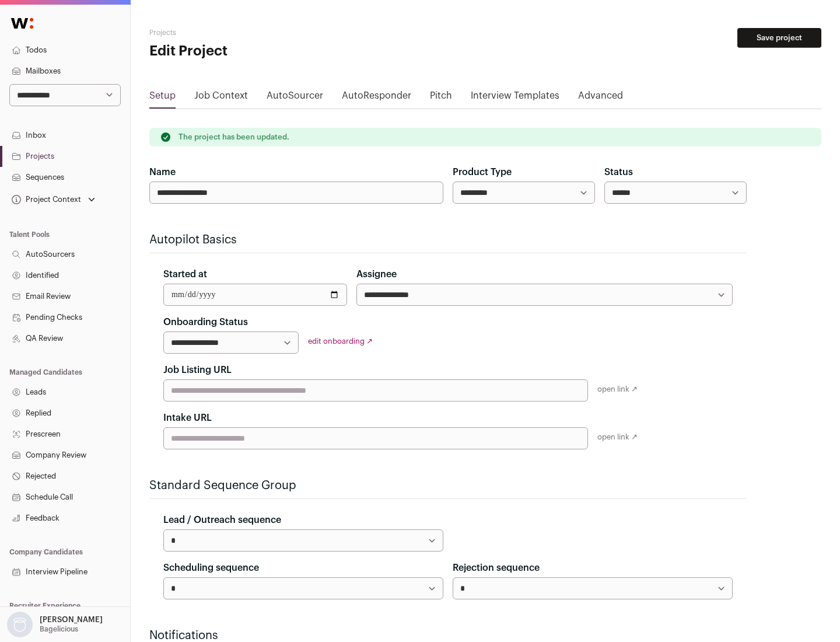 The width and height of the screenshot is (840, 642). I want to click on a: AutoResponder, so click(376, 98).